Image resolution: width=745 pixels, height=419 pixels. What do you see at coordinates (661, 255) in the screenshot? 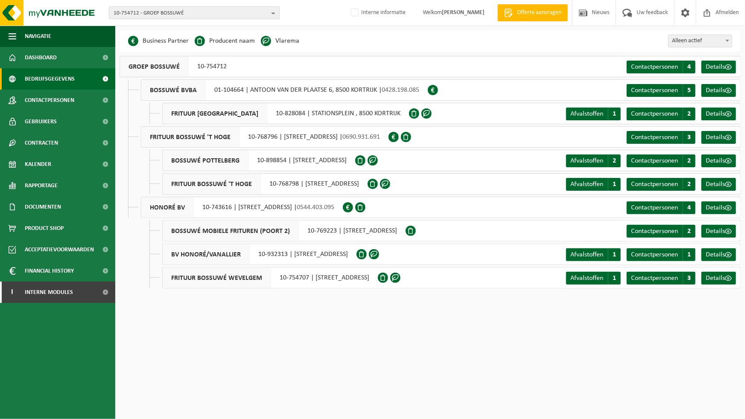
I see `a: Contactpersonen 1` at bounding box center [661, 255].